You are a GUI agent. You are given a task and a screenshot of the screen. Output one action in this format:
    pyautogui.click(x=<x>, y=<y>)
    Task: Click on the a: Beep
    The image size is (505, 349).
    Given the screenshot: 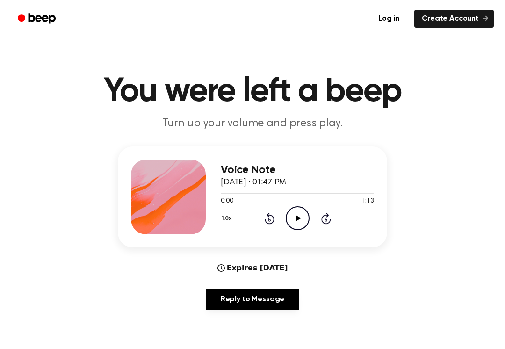 What is the action you would take?
    pyautogui.click(x=37, y=19)
    